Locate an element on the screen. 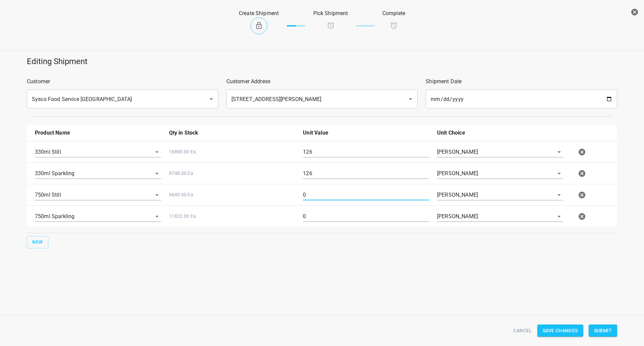 This screenshot has width=644, height=346. p: Create Shipment is located at coordinates (258, 14).